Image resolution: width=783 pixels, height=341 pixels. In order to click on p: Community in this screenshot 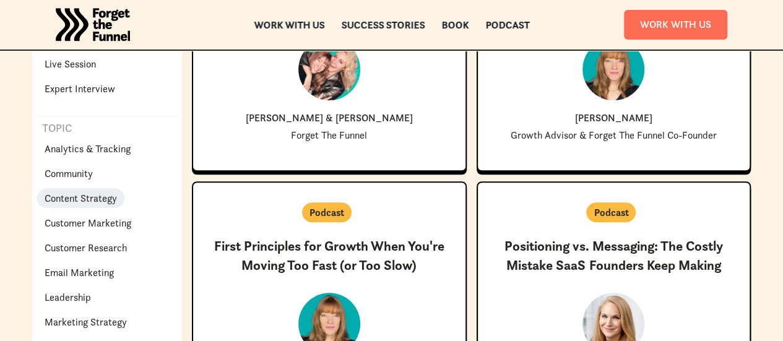, I will do `click(69, 173)`.